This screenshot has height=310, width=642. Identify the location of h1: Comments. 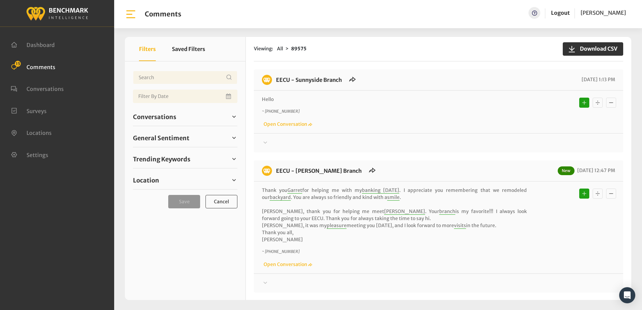
(163, 14).